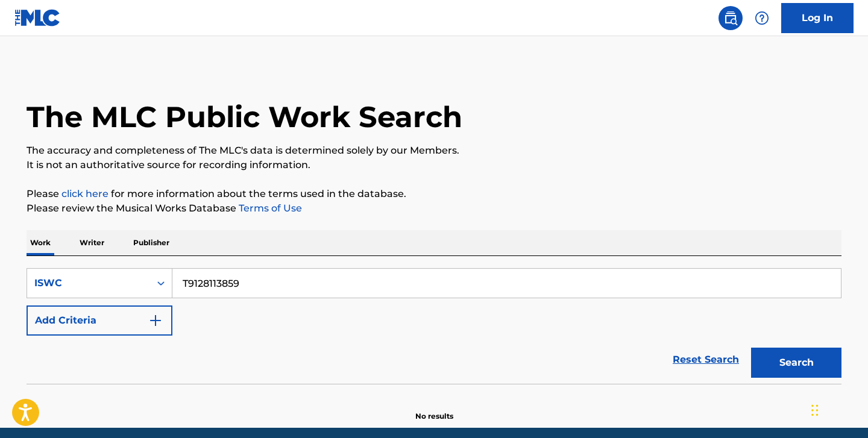 The image size is (868, 438). I want to click on div: Help, so click(762, 18).